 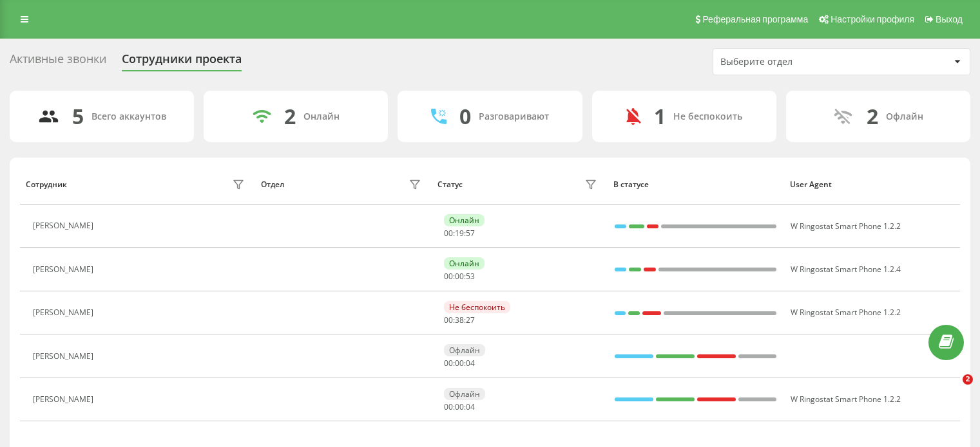 I want to click on div: Статус, so click(x=450, y=184).